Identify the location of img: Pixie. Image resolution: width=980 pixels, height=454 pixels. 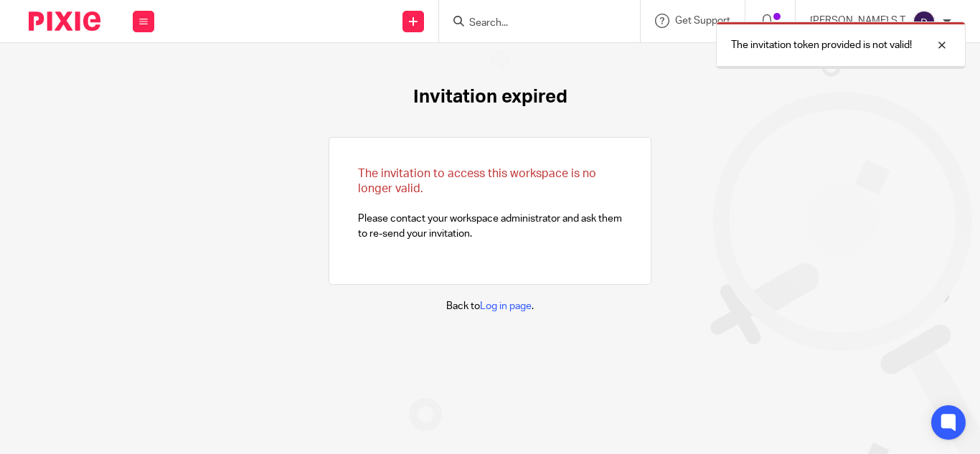
(65, 21).